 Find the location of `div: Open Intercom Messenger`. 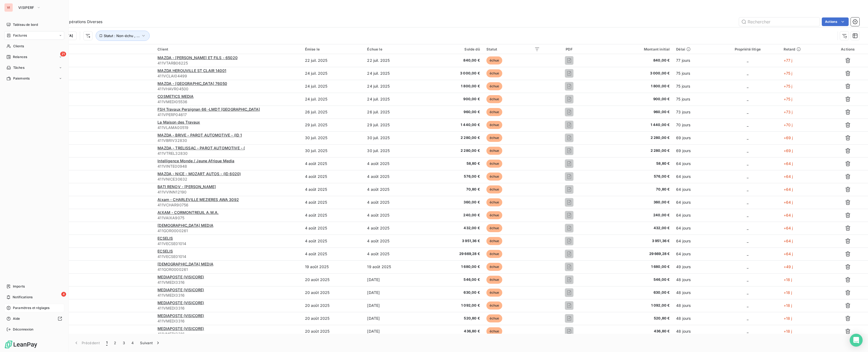

div: Open Intercom Messenger is located at coordinates (856, 340).